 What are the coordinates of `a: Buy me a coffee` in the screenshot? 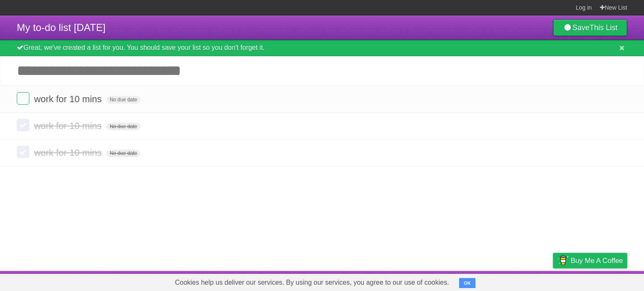 It's located at (590, 261).